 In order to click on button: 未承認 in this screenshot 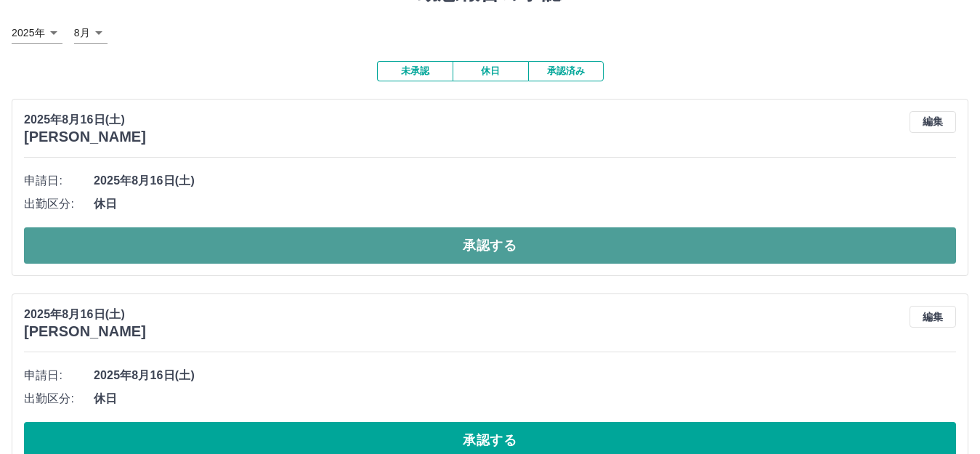, I will do `click(415, 71)`.